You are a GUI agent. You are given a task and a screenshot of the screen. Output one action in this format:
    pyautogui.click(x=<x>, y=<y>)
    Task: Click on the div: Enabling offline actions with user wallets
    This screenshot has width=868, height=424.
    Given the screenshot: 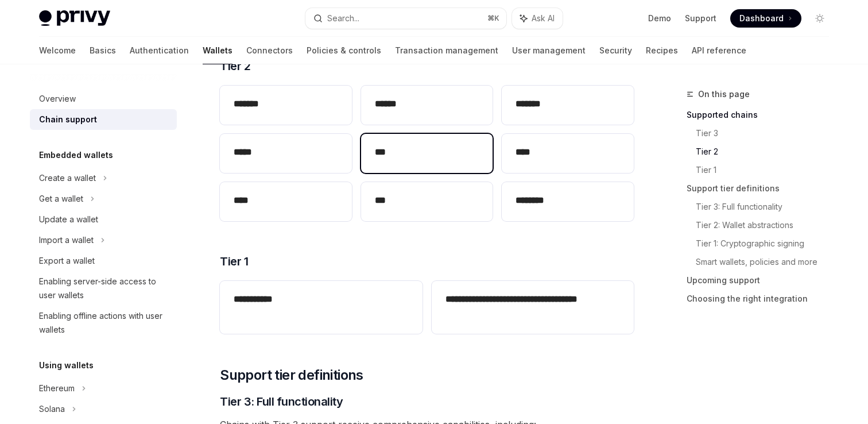 What is the action you would take?
    pyautogui.click(x=105, y=323)
    